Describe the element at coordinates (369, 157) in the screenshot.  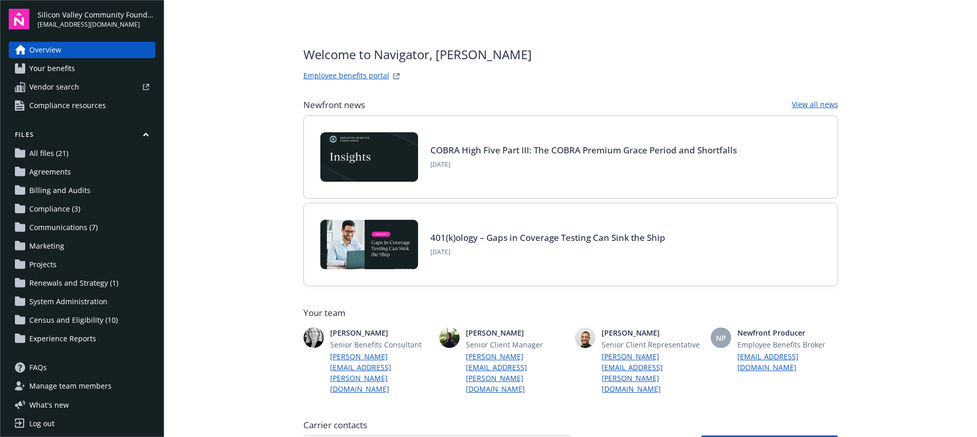
I see `a: Card Image - EB Compliance Insights.png` at that location.